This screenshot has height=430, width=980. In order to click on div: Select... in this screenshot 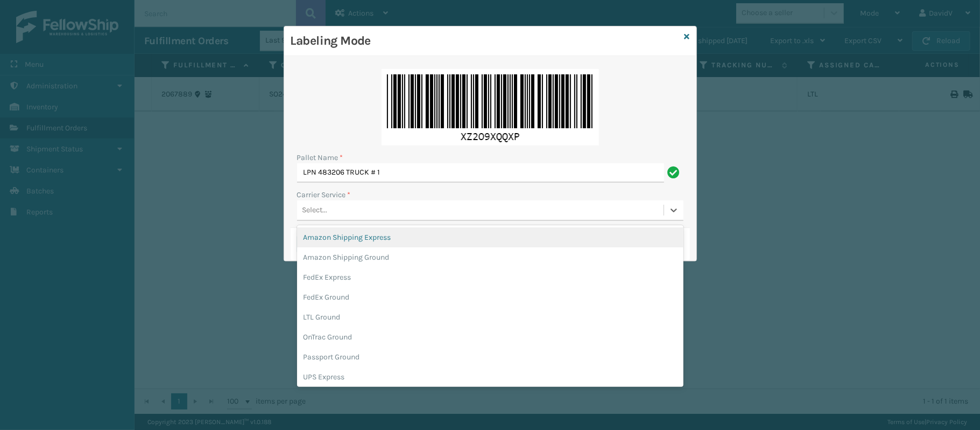, I will do `click(315, 210)`.